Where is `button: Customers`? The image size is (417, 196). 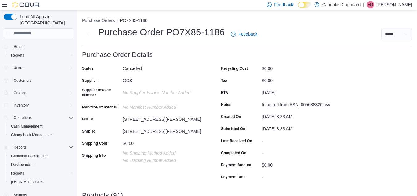
button: Customers is located at coordinates (39, 80).